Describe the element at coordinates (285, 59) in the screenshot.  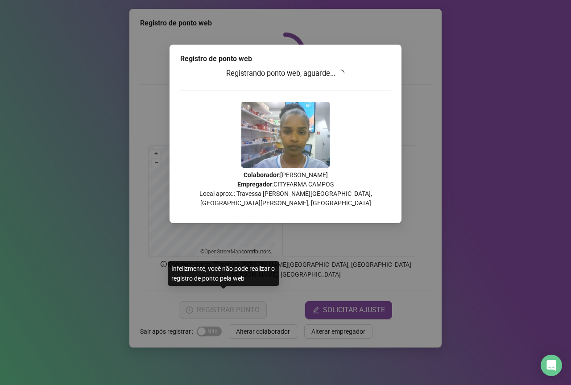
I see `div: Registro de ponto web` at that location.